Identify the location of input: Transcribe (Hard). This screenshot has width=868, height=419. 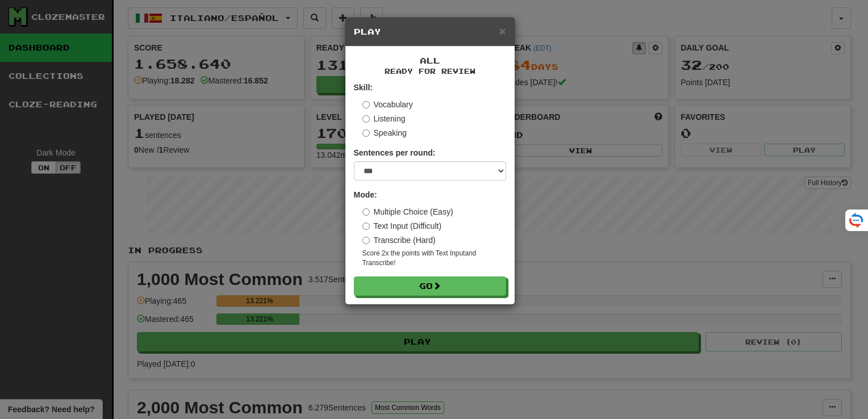
(366, 240).